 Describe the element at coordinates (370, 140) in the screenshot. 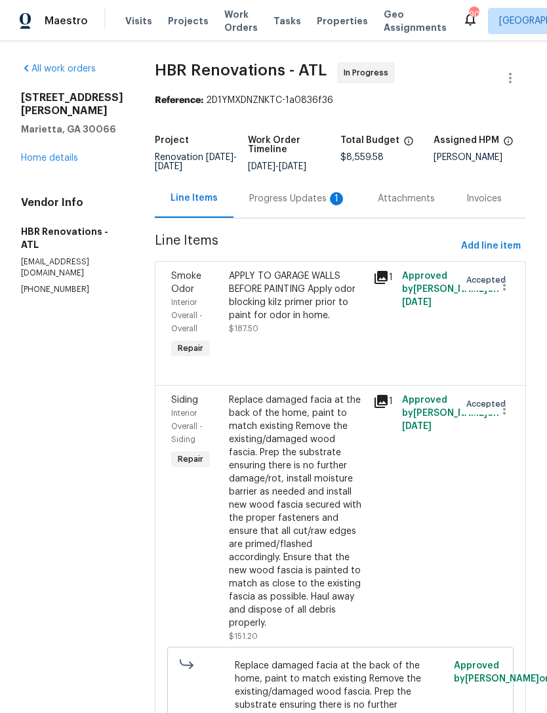

I see `h5: Total Budget` at that location.